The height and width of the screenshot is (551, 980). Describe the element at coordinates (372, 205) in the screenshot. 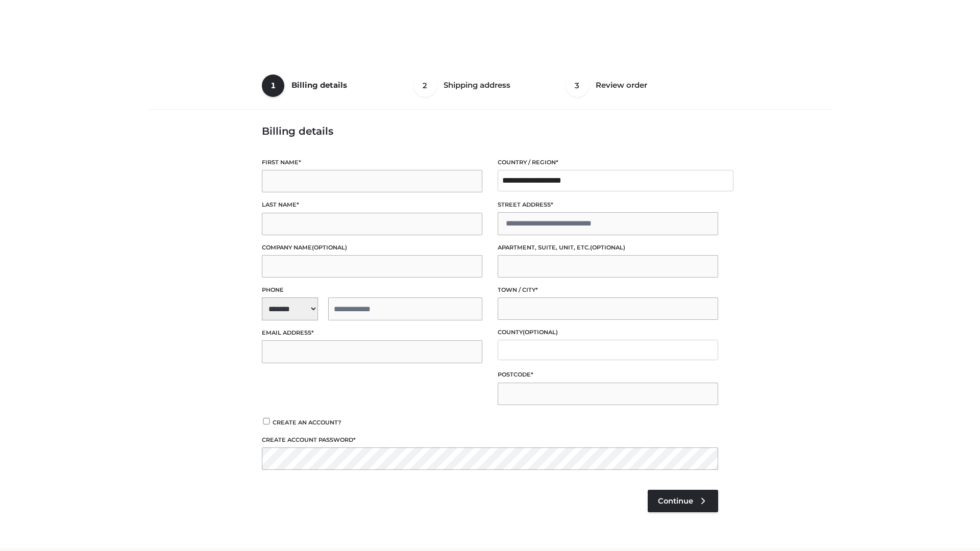

I see `label: Last name` at that location.